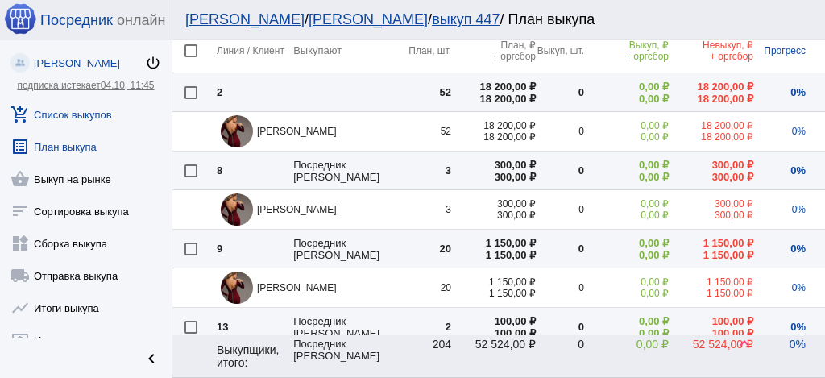 Image resolution: width=825 pixels, height=378 pixels. I want to click on mat-icon: local_shipping, so click(20, 276).